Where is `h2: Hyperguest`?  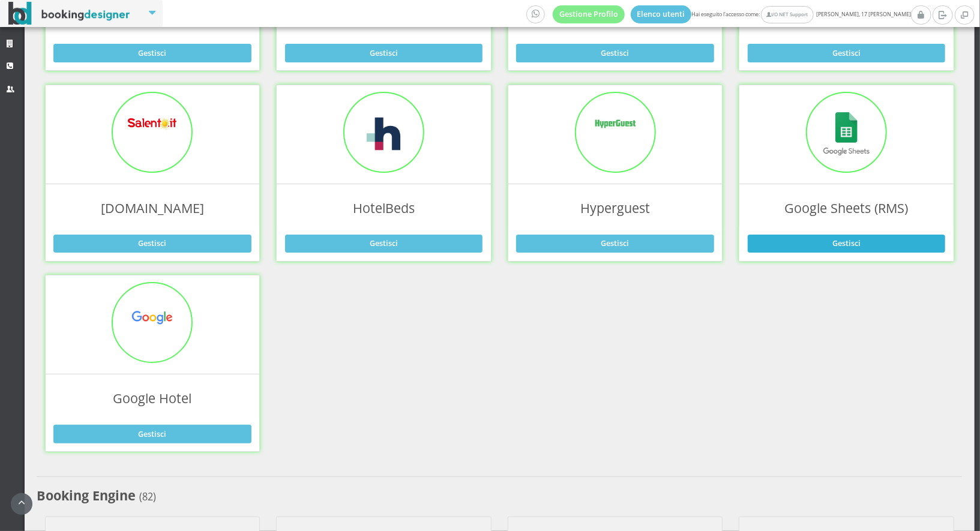
h2: Hyperguest is located at coordinates (615, 208).